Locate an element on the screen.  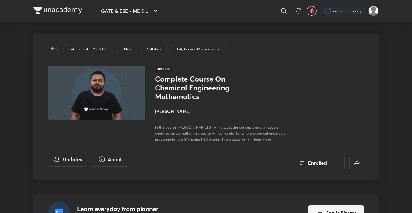
img: streak is located at coordinates (348, 11).